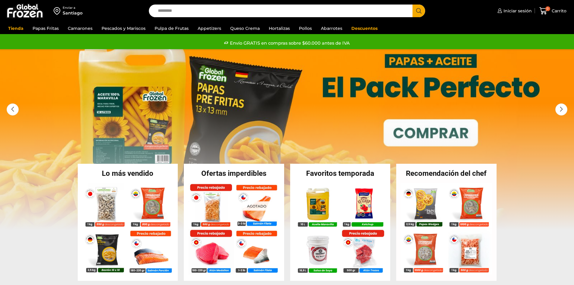  What do you see at coordinates (16, 28) in the screenshot?
I see `a: Tienda` at bounding box center [16, 28].